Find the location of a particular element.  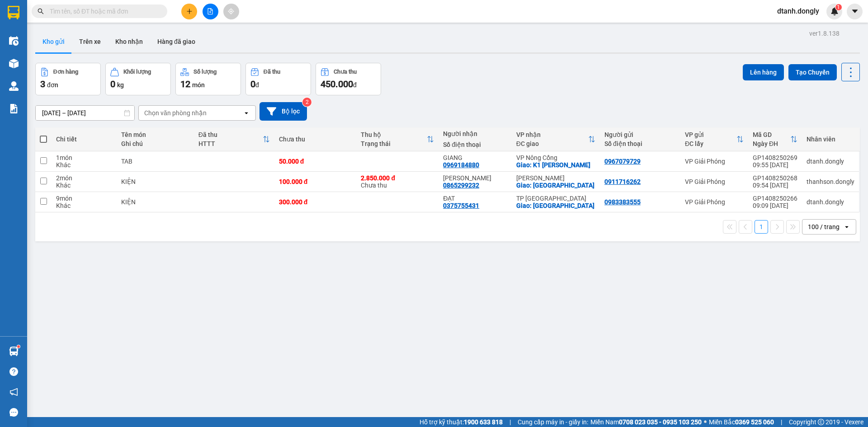

button: aim is located at coordinates (231, 11).